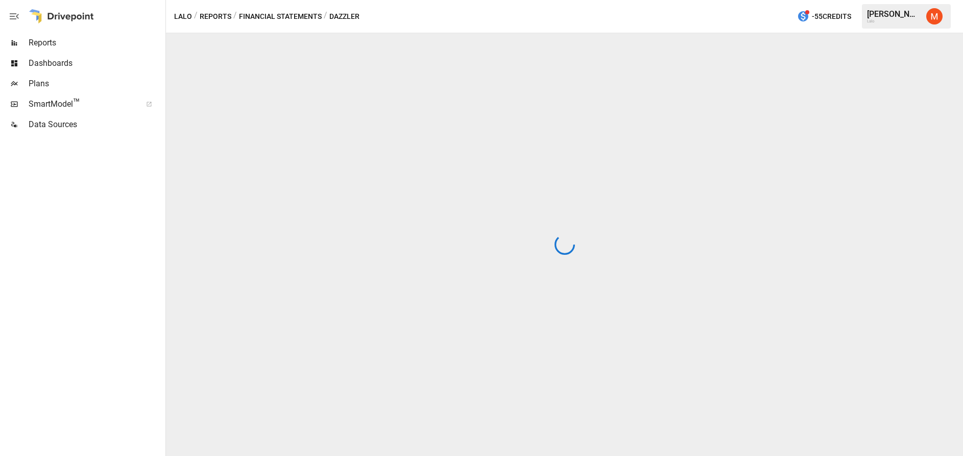 This screenshot has width=963, height=456. Describe the element at coordinates (935, 16) in the screenshot. I see `button: Marie Charlet` at that location.